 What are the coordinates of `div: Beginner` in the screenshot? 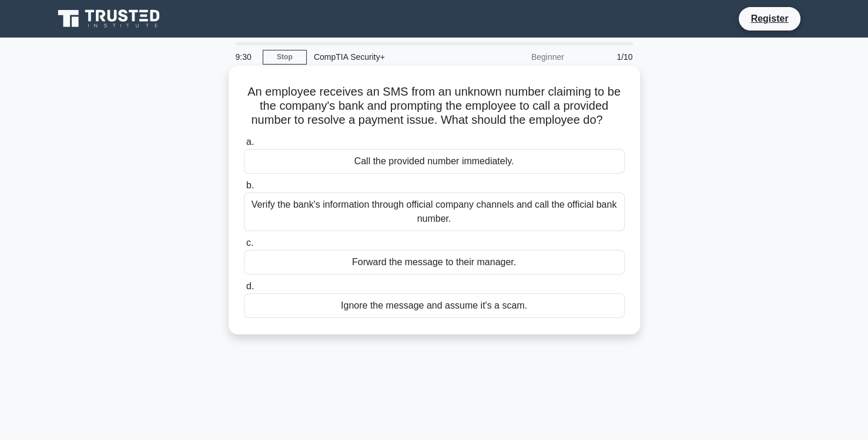 It's located at (519, 57).